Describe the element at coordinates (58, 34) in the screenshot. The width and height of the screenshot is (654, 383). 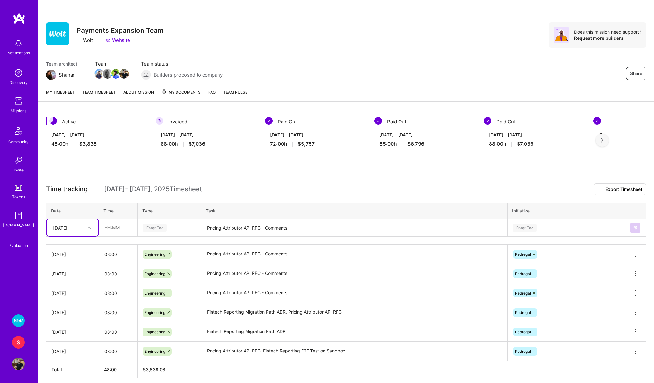
I see `img: Company Logo` at that location.